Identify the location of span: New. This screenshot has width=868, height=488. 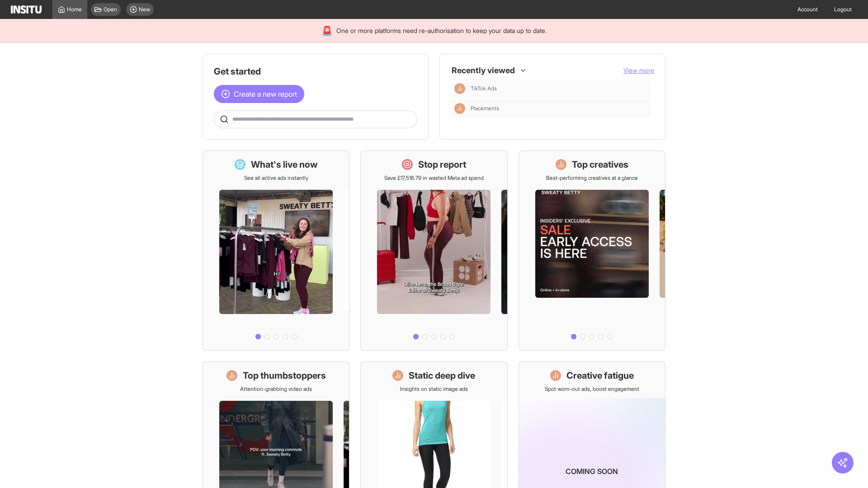
(144, 9).